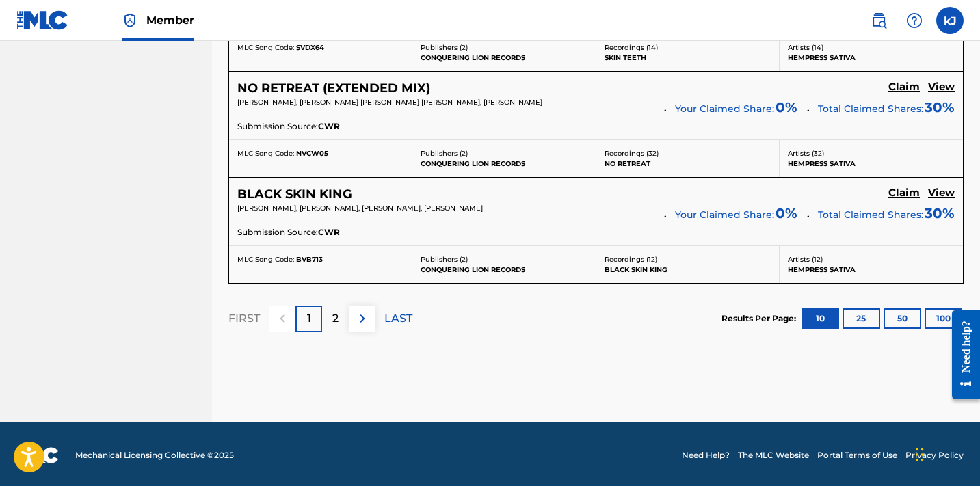 The height and width of the screenshot is (486, 980). What do you see at coordinates (687, 153) in the screenshot?
I see `p: Recordings ( 32 )` at bounding box center [687, 153].